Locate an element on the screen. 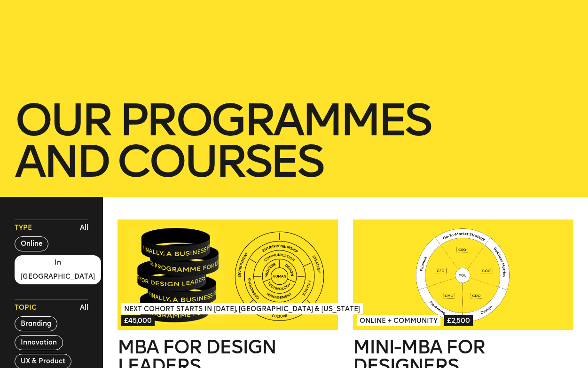  span: £2,500 is located at coordinates (458, 321).